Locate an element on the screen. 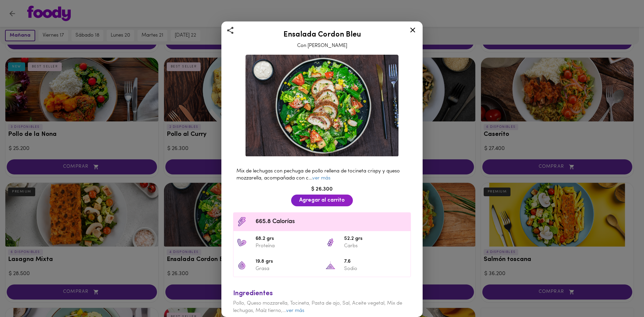  span: 68.2 grs is located at coordinates (287, 239).